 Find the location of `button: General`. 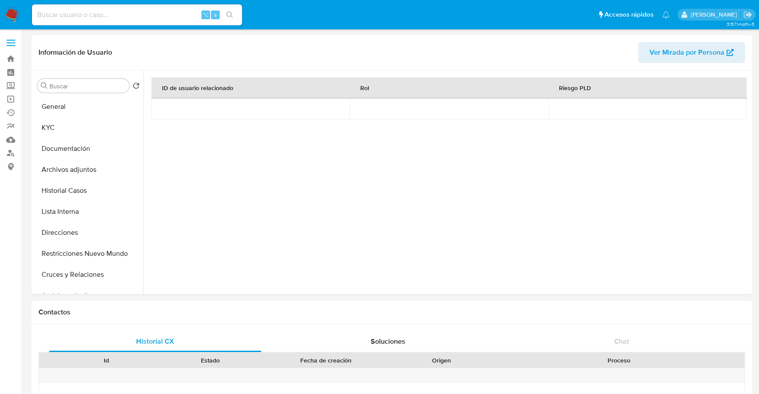

button: General is located at coordinates (88, 107).